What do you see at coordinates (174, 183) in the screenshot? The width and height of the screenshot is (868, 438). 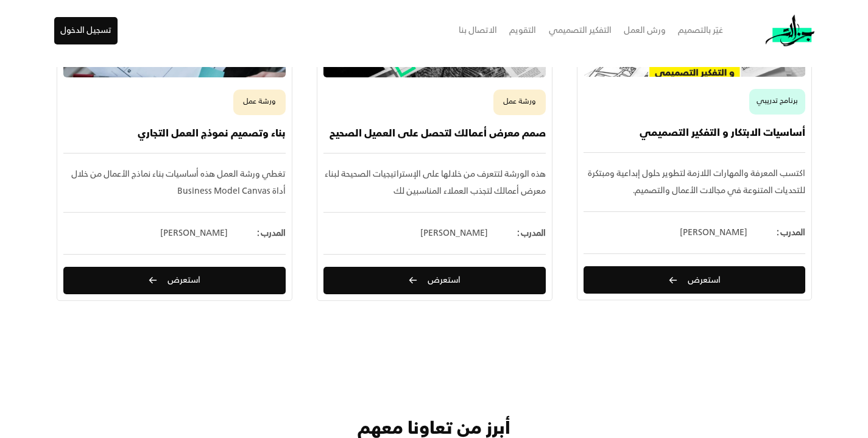 I see `div: تغطي ورشة العمل هذه أساسيات بناء نماذج الأعمال من خلال أداة Business Model Canvas` at bounding box center [174, 183].